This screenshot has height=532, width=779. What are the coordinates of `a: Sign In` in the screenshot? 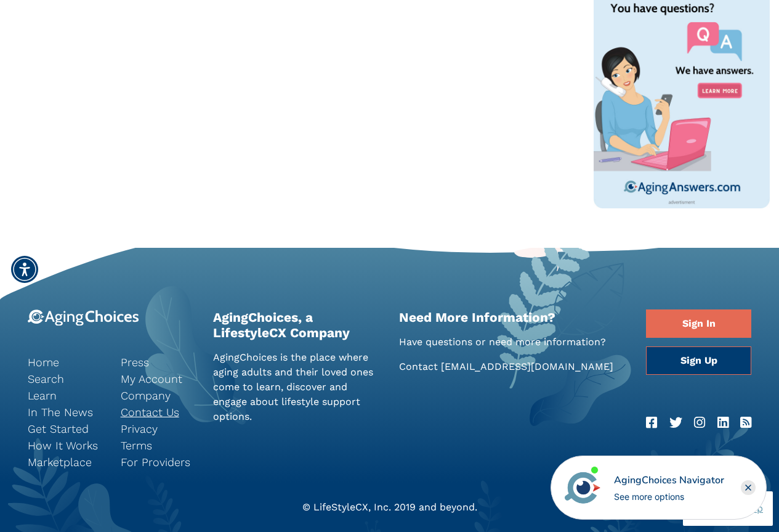 It's located at (699, 324).